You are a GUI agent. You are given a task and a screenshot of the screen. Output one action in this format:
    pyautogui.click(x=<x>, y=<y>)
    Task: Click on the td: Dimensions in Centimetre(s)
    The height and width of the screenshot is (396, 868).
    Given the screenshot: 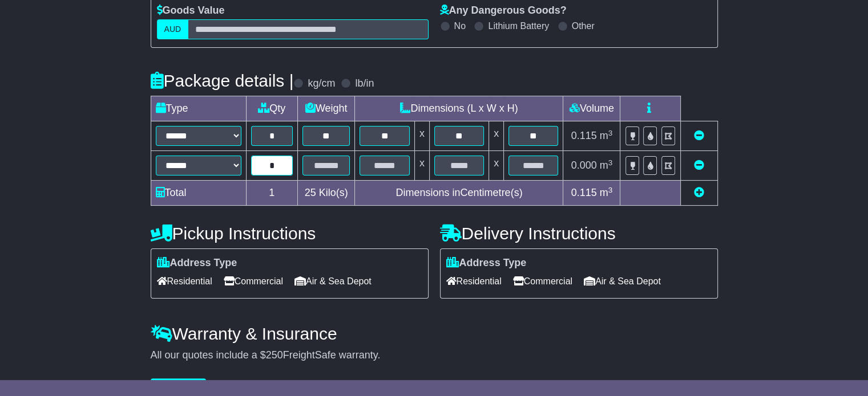 What is the action you would take?
    pyautogui.click(x=459, y=193)
    